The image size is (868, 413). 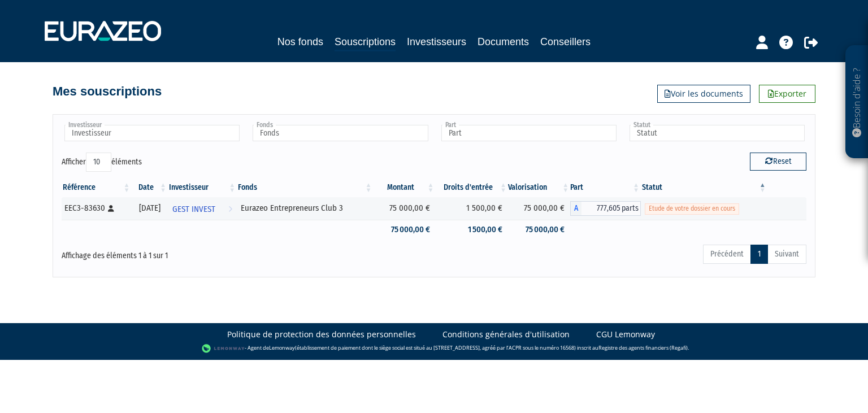 I want to click on label: Afficher éléments, so click(x=102, y=162).